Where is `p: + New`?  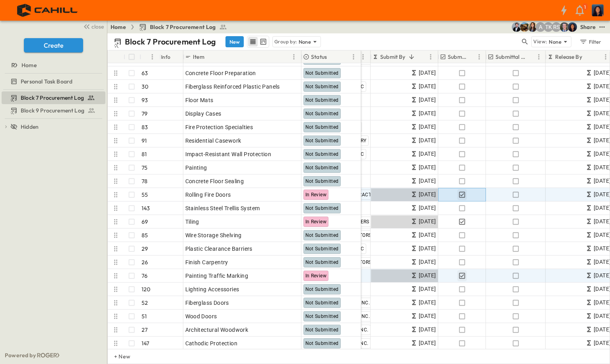
p: + New is located at coordinates (116, 357).